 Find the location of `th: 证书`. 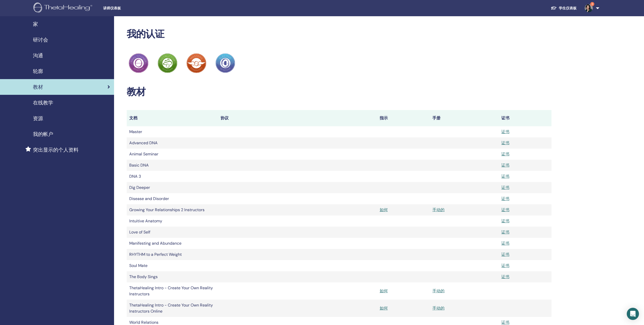

th: 证书 is located at coordinates (525, 118).